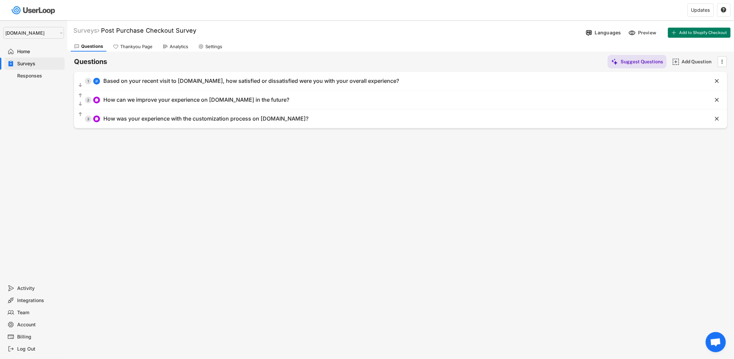  I want to click on div: Preview, so click(648, 33).